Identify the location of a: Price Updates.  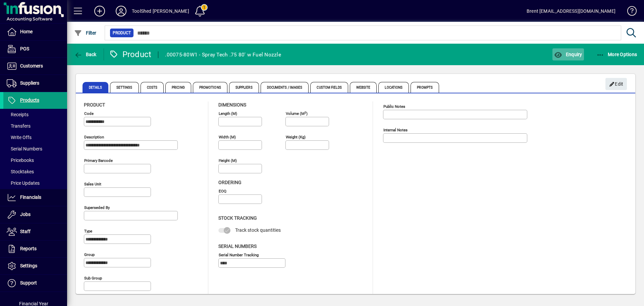
(35, 183).